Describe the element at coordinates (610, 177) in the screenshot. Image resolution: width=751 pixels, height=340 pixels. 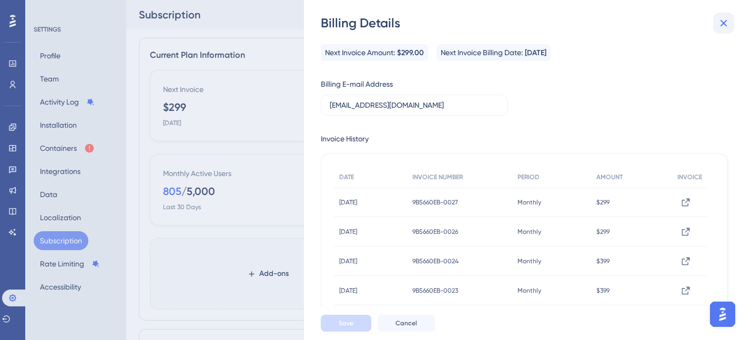
I see `span: AMOUNT` at that location.